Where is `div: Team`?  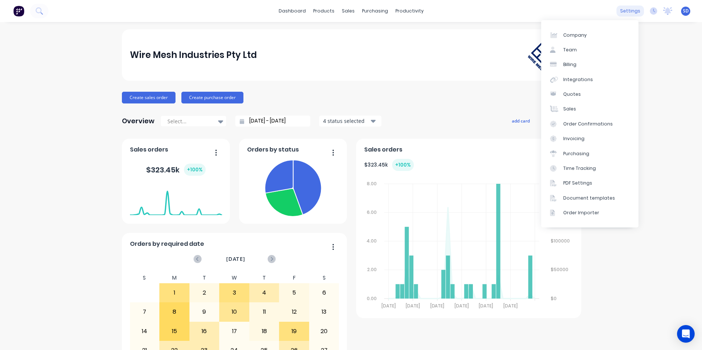 div: Team is located at coordinates (570, 50).